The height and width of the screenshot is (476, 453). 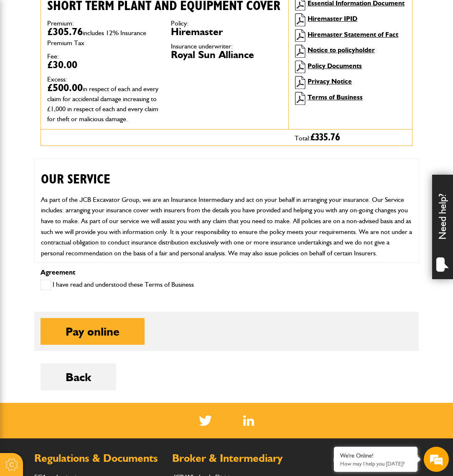 I want to click on textarea: Type your message and hit 'Enter', so click(x=81, y=201).